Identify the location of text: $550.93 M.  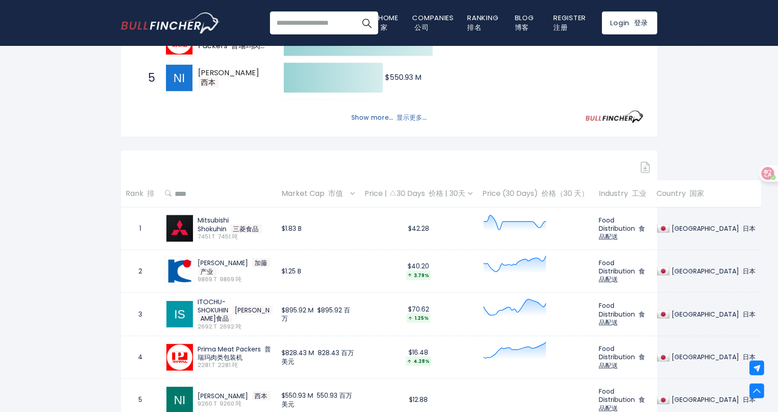
(403, 77).